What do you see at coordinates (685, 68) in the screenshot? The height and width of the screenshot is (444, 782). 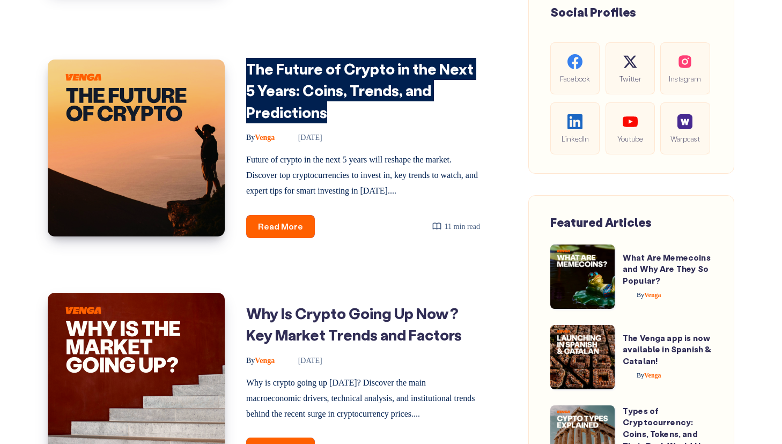 I see `a: Instagram` at bounding box center [685, 68].